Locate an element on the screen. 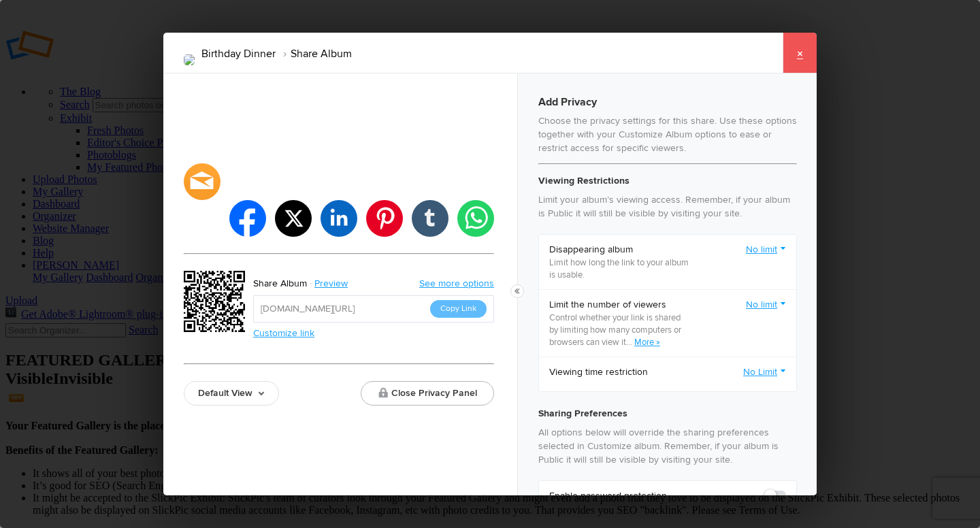 The height and width of the screenshot is (528, 980). a: Customize link is located at coordinates (284, 333).